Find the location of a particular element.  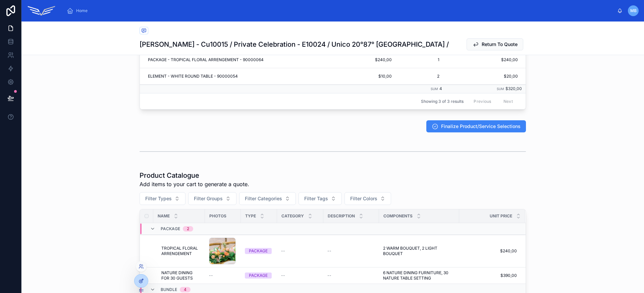

span: Filter Groups is located at coordinates (208, 198).